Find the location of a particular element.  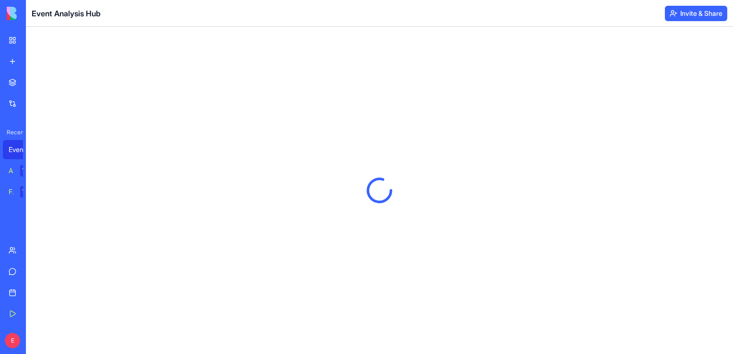

div: Feedback Form is located at coordinates (11, 192).